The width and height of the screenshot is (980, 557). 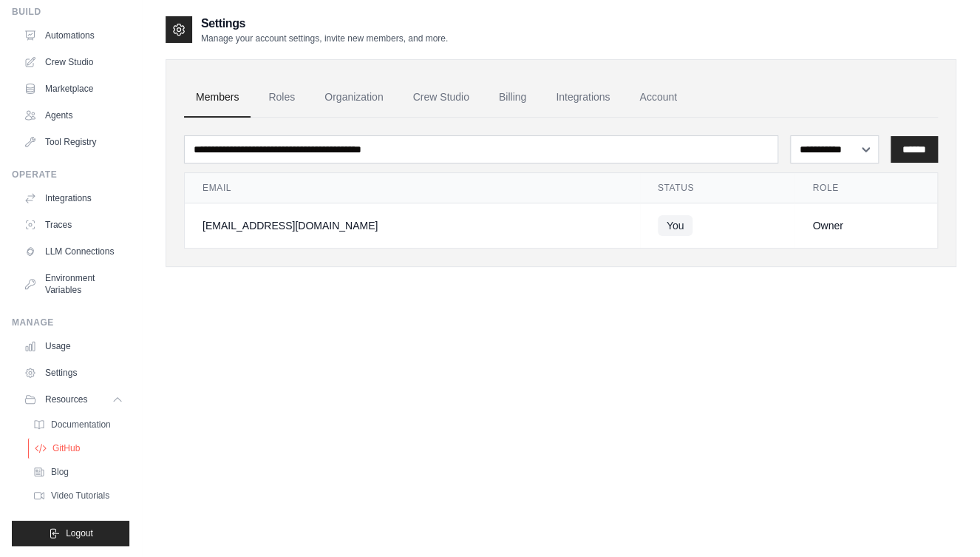 What do you see at coordinates (79, 533) in the screenshot?
I see `span: Logout` at bounding box center [79, 533].